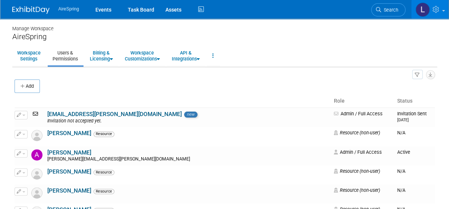 The height and width of the screenshot is (209, 449). What do you see at coordinates (142, 55) in the screenshot?
I see `a: WorkspaceCustomizations` at bounding box center [142, 55].